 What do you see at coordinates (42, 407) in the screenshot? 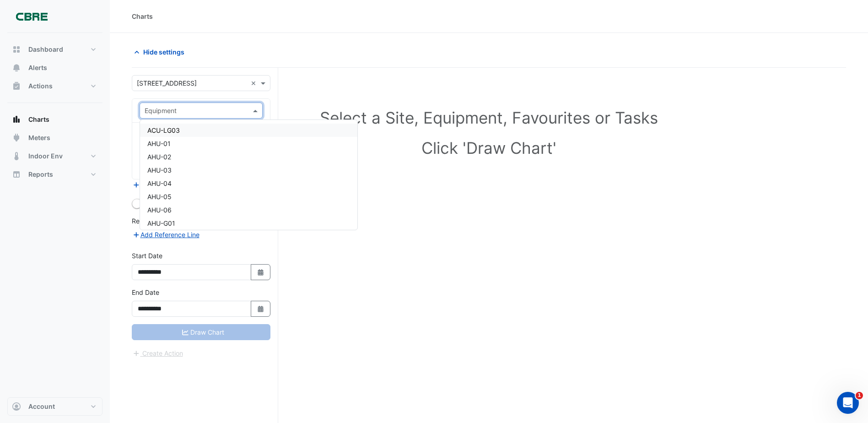
I see `span: Account` at bounding box center [42, 407].